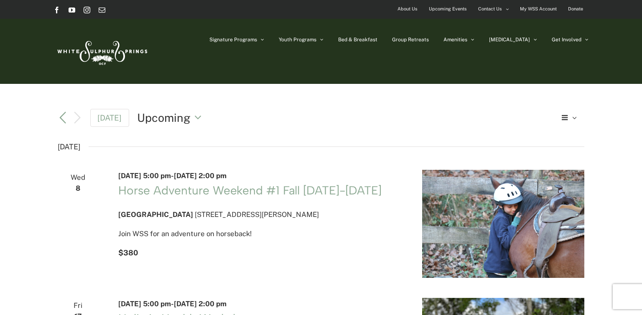 This screenshot has width=642, height=315. What do you see at coordinates (410, 40) in the screenshot?
I see `span: Group Retreats` at bounding box center [410, 40].